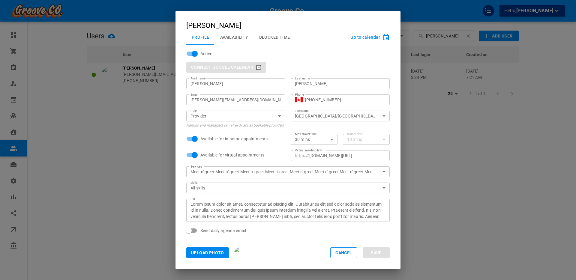 The height and width of the screenshot is (280, 576). I want to click on label: Bio, so click(193, 199).